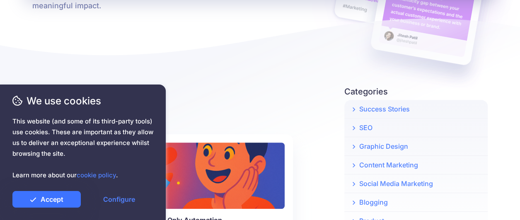 This screenshot has width=520, height=220. I want to click on a: Social Media Marketing, so click(416, 183).